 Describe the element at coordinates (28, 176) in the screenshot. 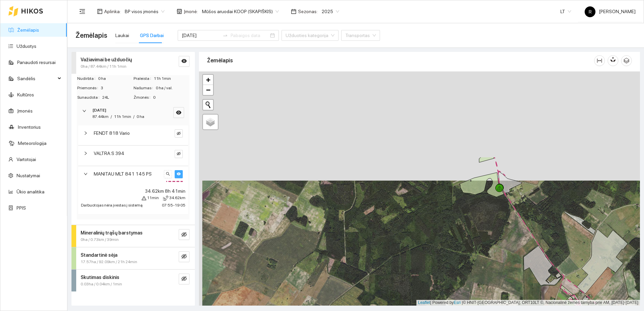

I see `a: Nustatymai` at that location.